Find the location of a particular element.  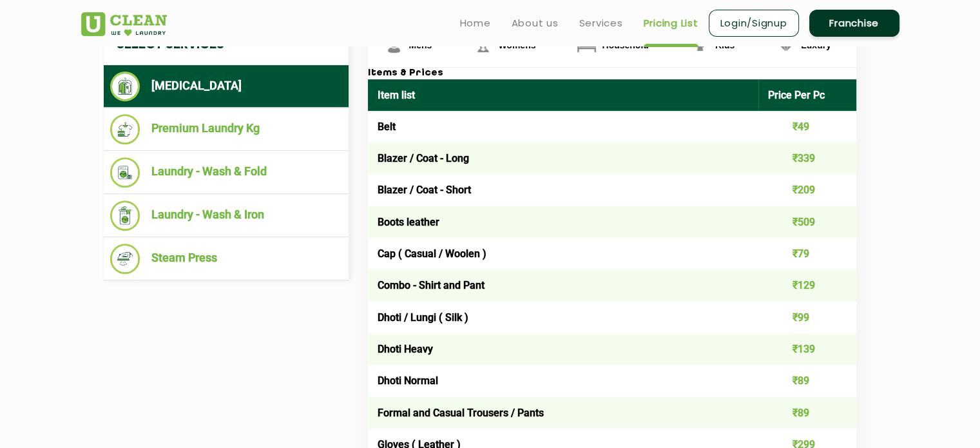

td: ₹209 is located at coordinates (807, 189).